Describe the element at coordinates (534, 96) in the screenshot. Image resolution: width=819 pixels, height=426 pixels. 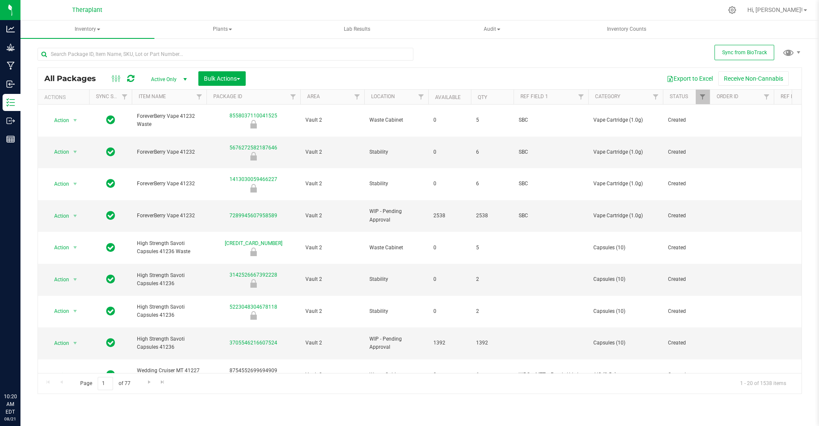
I see `a: Ref Field 1` at that location.